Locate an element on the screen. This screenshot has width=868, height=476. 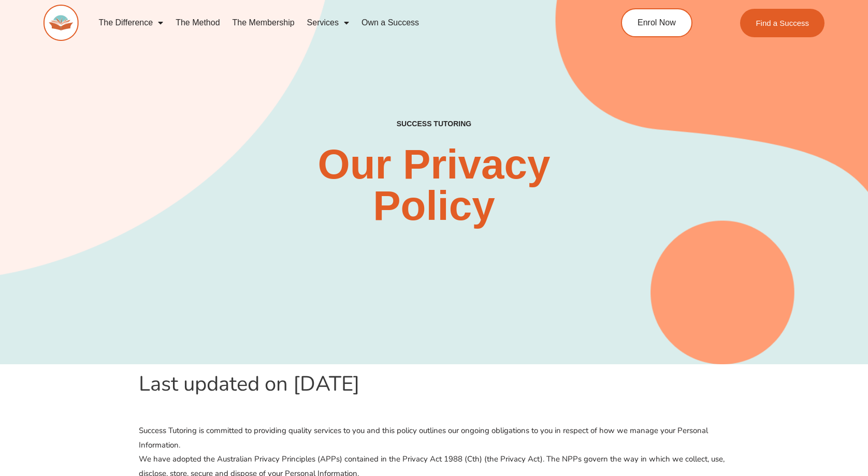
span: Enrol Now is located at coordinates (657, 23).